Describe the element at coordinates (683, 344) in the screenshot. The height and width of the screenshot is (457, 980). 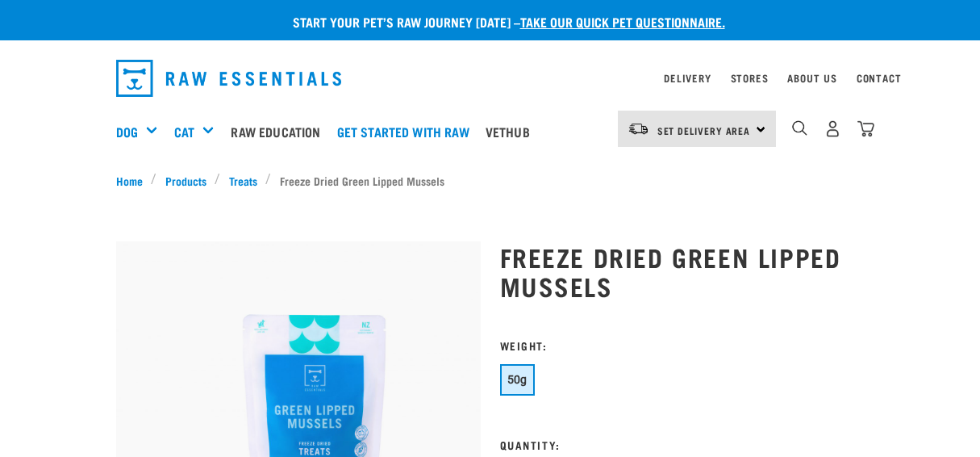
I see `h3: Weight:` at that location.